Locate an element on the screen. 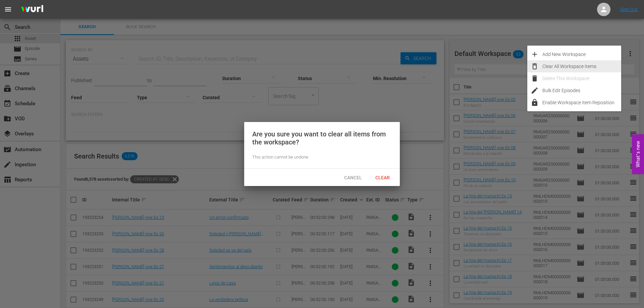 This screenshot has width=644, height=308. div: Delete This Workspace is located at coordinates (581, 78).